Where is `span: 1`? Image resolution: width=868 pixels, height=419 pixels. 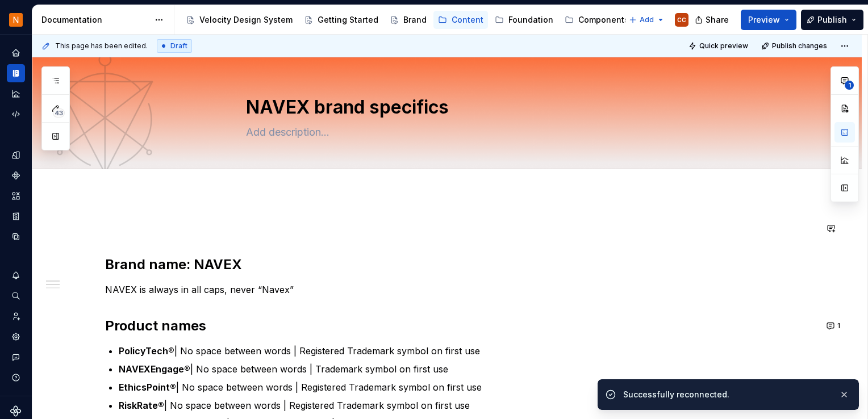 span: 1 is located at coordinates (838, 326).